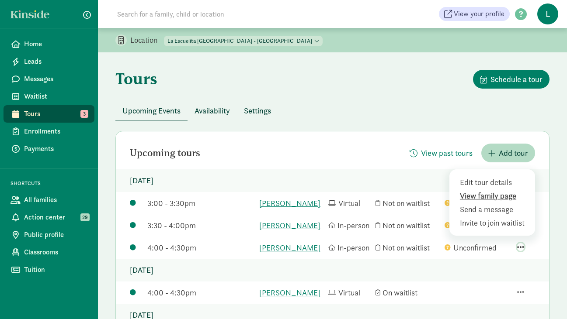 The height and width of the screenshot is (319, 567). I want to click on span: 29, so click(85, 218).